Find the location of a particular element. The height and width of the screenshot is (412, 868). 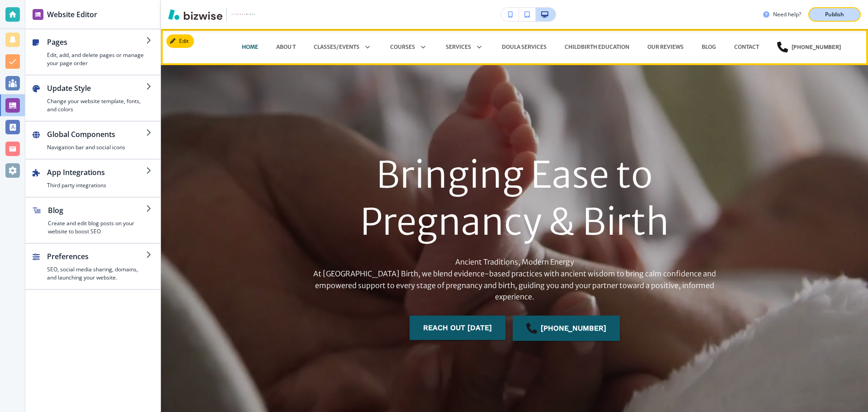

h3: Need help? is located at coordinates (787, 14).